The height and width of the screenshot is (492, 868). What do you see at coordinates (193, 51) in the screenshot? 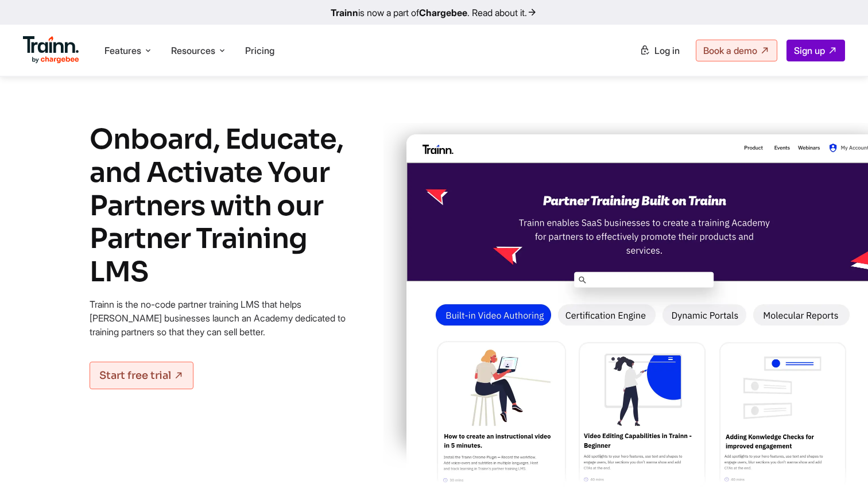
I see `span: Resources` at bounding box center [193, 51].